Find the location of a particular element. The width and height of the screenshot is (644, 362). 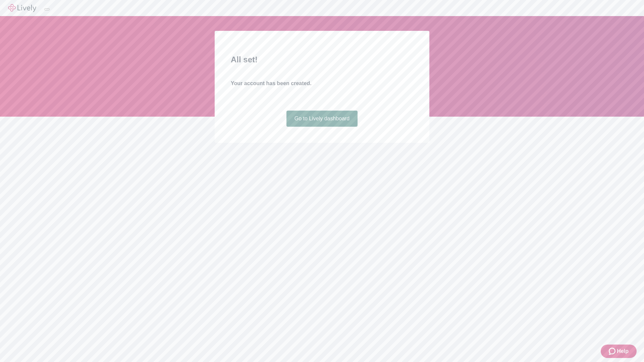

img: Lively is located at coordinates (22, 8).